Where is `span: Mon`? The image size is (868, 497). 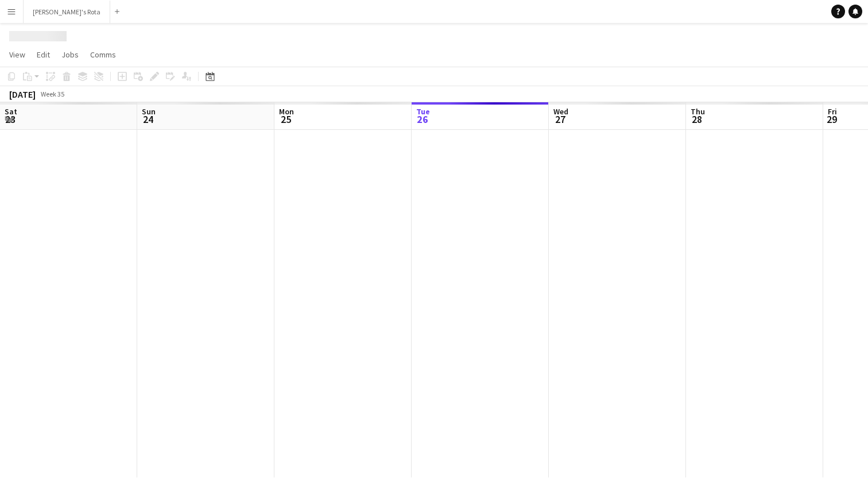
span: Mon is located at coordinates (287, 112).